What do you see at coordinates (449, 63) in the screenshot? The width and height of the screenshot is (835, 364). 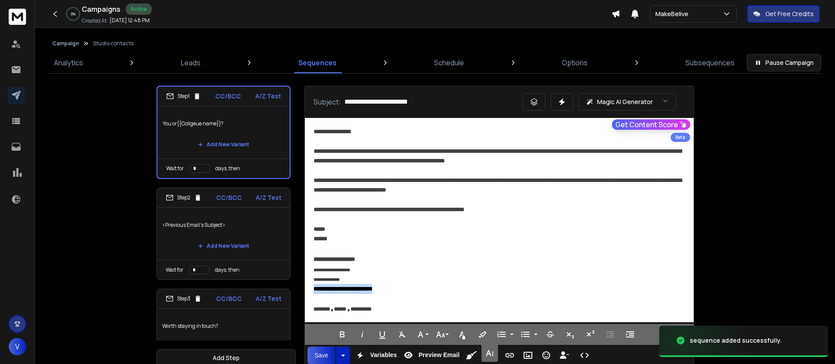 I see `a: Schedule` at bounding box center [449, 63].